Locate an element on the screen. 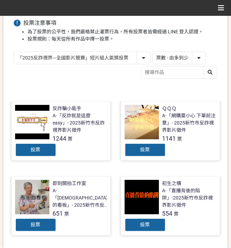 Image resolution: width=231 pixels, height=248 pixels. div: A-「網購要小心 下單前注意」- 2025新竹市反詐視界影片徵件 is located at coordinates (189, 123).